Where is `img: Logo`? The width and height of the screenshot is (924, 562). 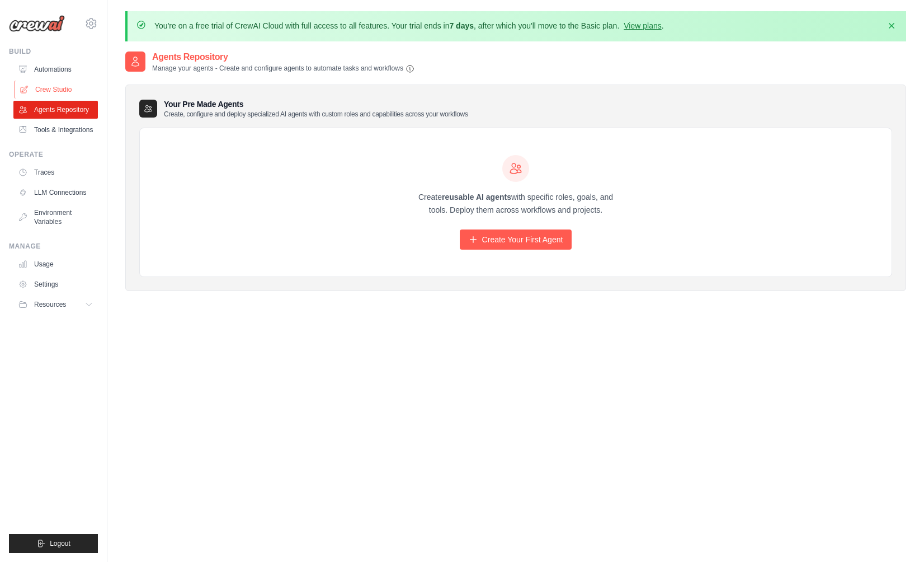
img: Logo is located at coordinates (37, 24).